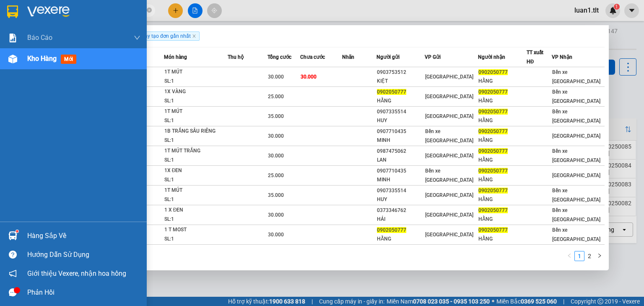  What do you see at coordinates (175, 57) in the screenshot?
I see `span: Món hàng` at bounding box center [175, 57].